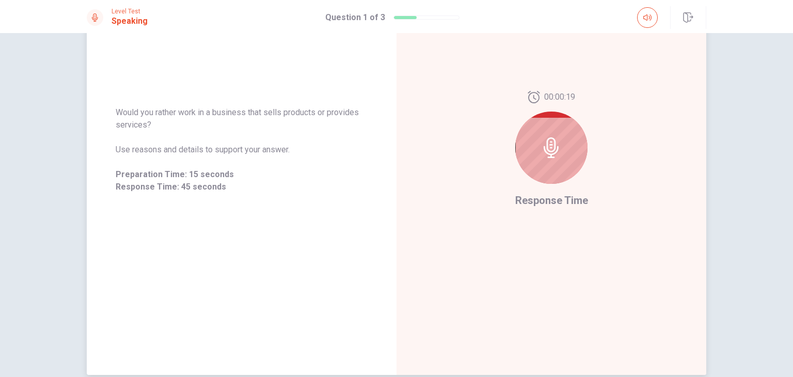 The height and width of the screenshot is (377, 793). I want to click on span: Would you rather work in a business that sells products or provides services?, so click(241, 119).